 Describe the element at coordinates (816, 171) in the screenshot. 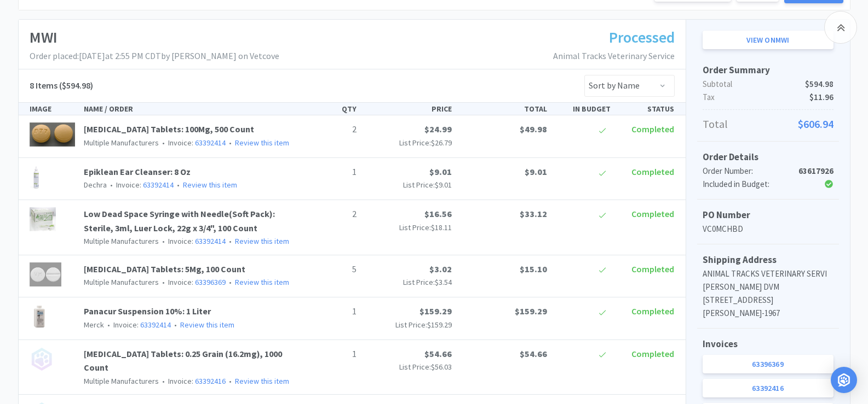

I see `strong: 63617926` at that location.